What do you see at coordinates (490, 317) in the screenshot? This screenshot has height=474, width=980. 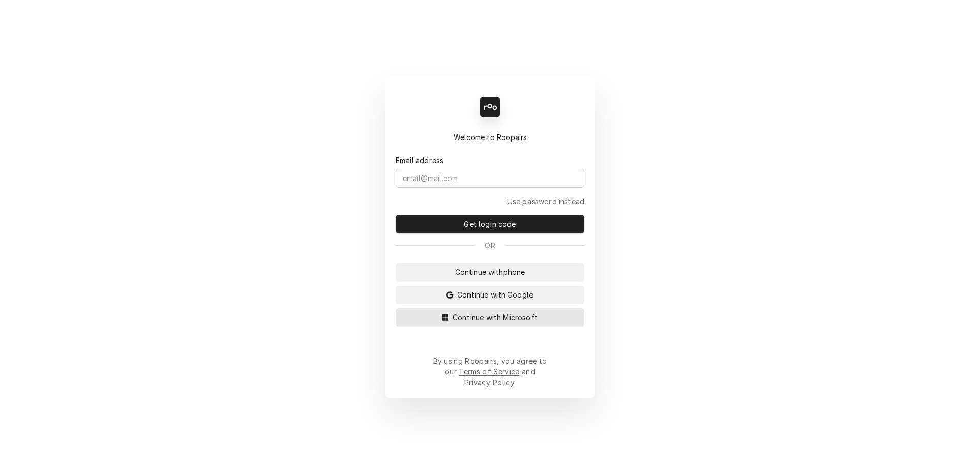 I see `button: Continue with Microsoft` at bounding box center [490, 317].